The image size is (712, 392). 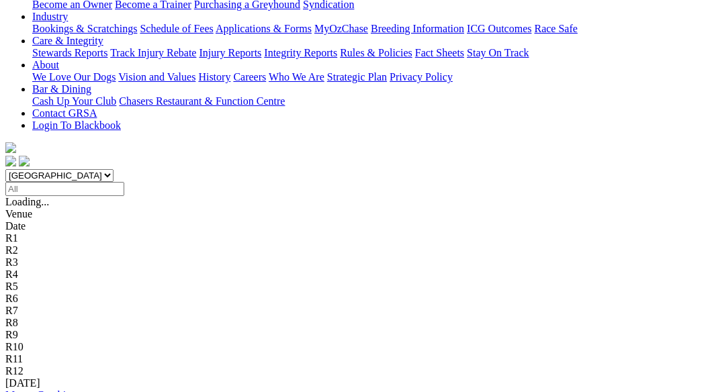 What do you see at coordinates (555, 28) in the screenshot?
I see `a: Race Safe` at bounding box center [555, 28].